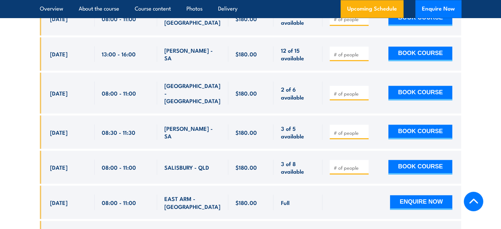 This screenshot has height=229, width=501. Describe the element at coordinates (298, 167) in the screenshot. I see `span: 3 of 8 available` at that location.